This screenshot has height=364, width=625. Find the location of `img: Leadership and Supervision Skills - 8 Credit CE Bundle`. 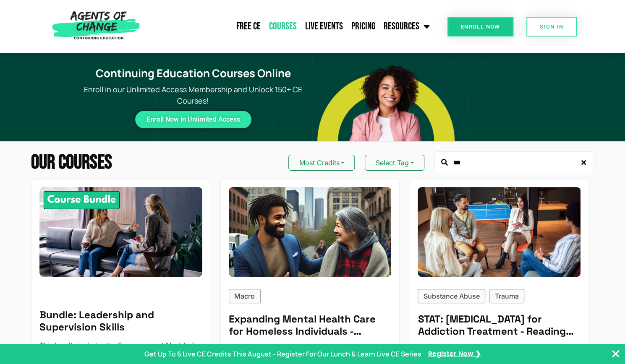

img: Leadership and Supervision Skills - 8 Credit CE Bundle is located at coordinates (120, 232).